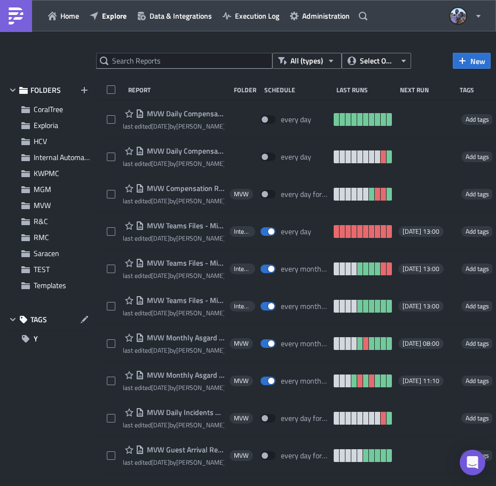  What do you see at coordinates (184, 61) in the screenshot?
I see `input: Search Reports` at bounding box center [184, 61].